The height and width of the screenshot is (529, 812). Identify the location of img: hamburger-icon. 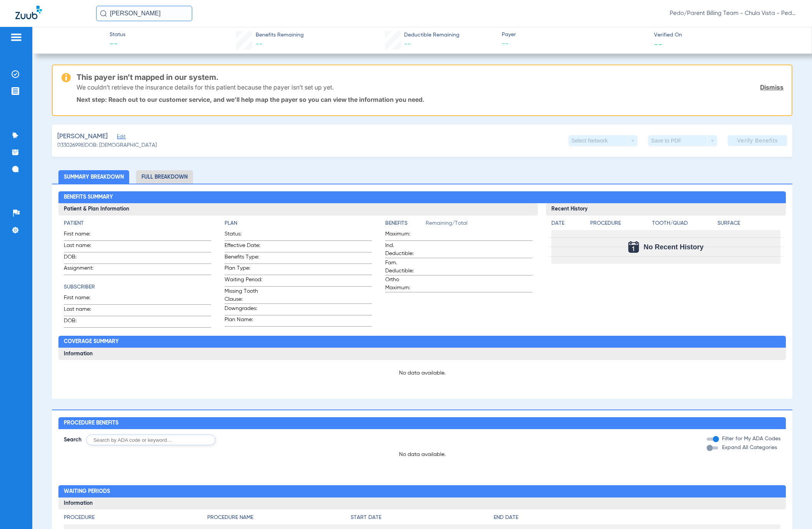
(17, 37).